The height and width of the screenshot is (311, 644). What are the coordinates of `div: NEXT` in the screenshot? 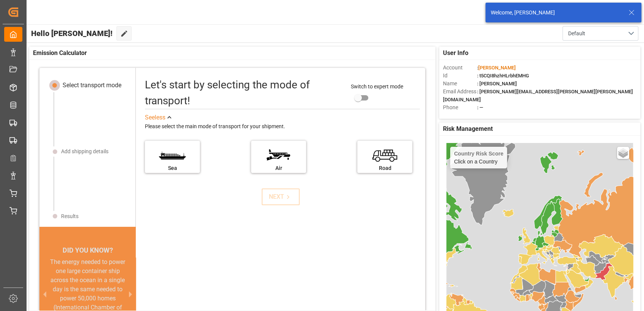 It's located at (280, 197).